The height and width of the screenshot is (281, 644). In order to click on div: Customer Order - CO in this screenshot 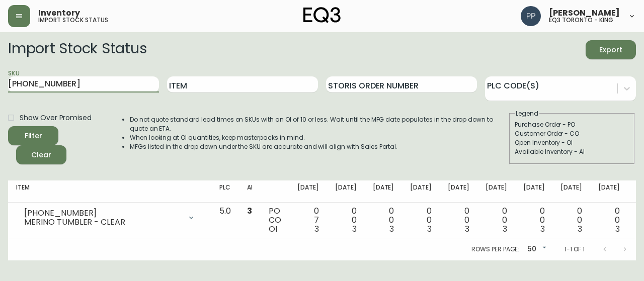, I will do `click(572, 133)`.